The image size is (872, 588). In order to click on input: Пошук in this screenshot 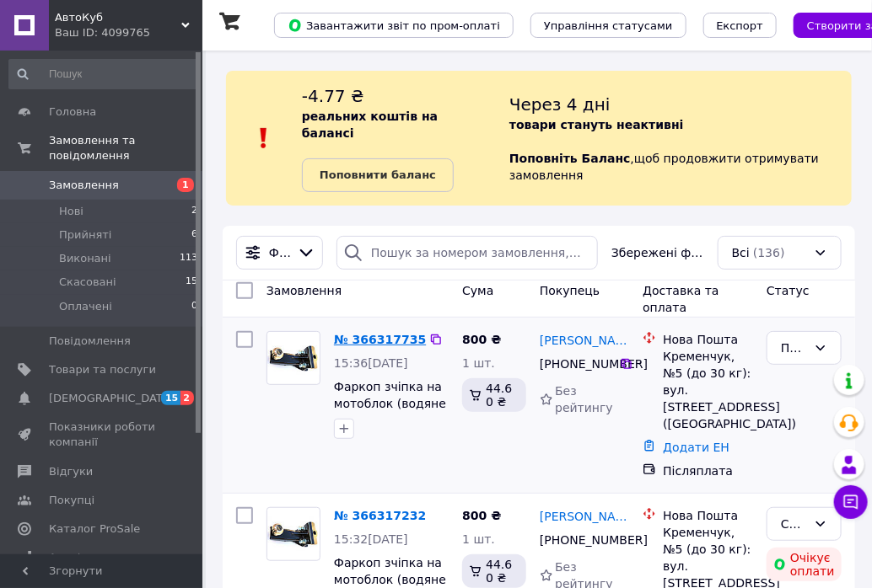, I will do `click(104, 74)`.